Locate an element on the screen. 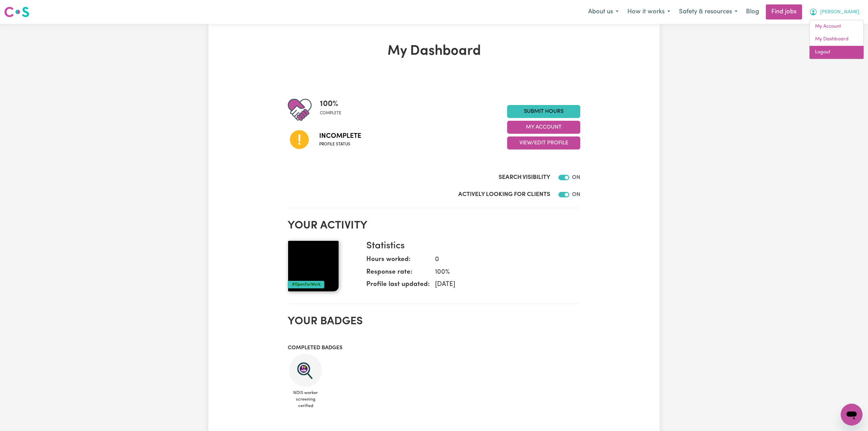 The image size is (868, 431). div: #OpenForWork is located at coordinates (306, 284).